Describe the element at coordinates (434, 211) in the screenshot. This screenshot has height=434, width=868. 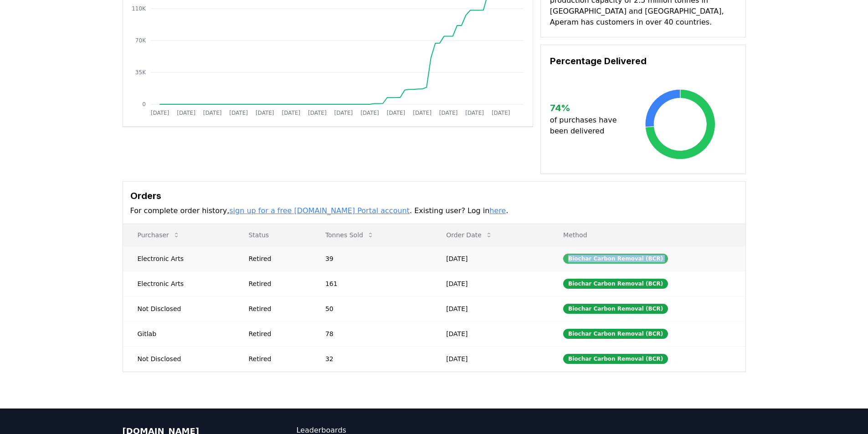
I see `p: For complete order history, . Existing user? Log in .` at that location.